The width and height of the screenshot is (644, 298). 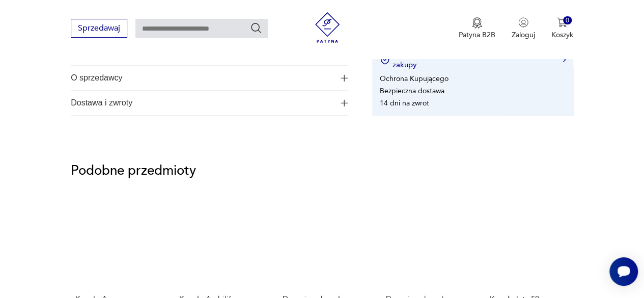 I want to click on button: Szukaj, so click(x=256, y=28).